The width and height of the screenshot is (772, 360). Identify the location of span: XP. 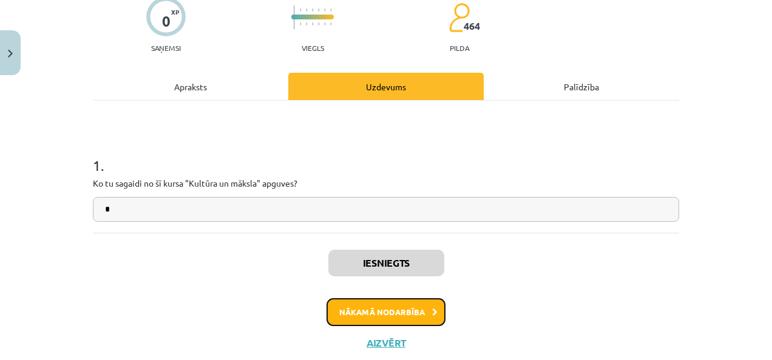
(175, 12).